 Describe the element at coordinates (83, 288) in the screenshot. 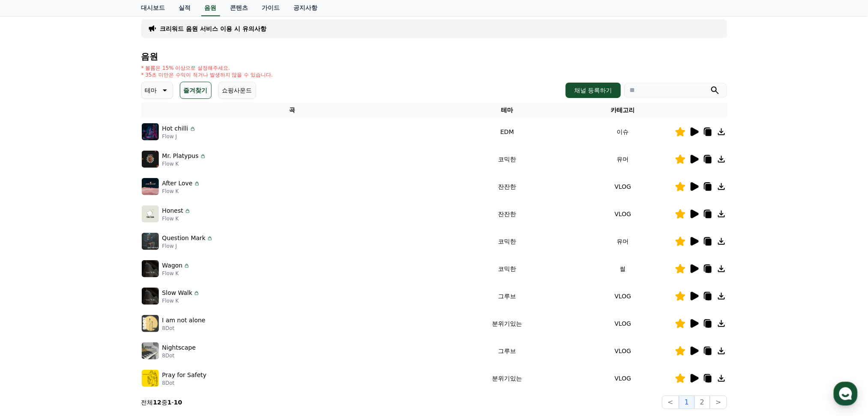

I see `span: 대화` at that location.